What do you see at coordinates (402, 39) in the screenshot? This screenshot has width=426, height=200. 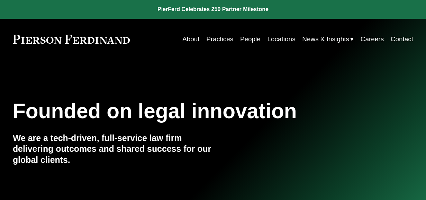 I see `a: Contact` at bounding box center [402, 39].